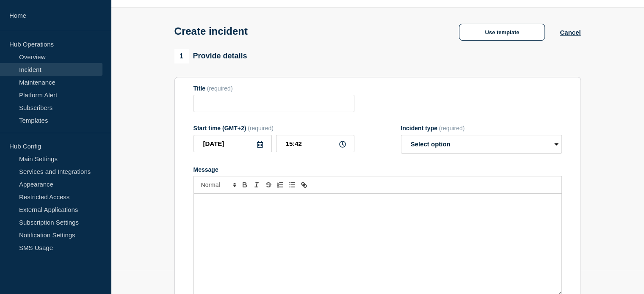  Describe the element at coordinates (292, 184) in the screenshot. I see `button: Toggle bulleted list` at that location.